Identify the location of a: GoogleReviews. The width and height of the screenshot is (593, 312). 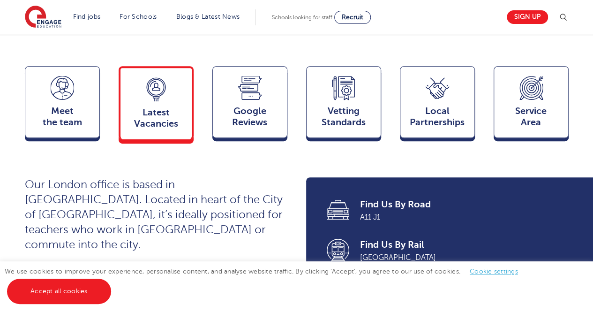
(250, 104).